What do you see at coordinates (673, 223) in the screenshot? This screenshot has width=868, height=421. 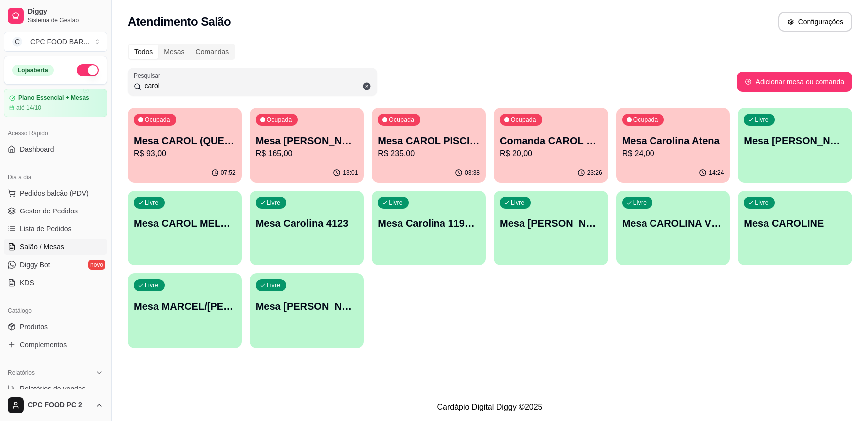 I see `p: Mesa CAROLINA VOLARE` at bounding box center [673, 223].